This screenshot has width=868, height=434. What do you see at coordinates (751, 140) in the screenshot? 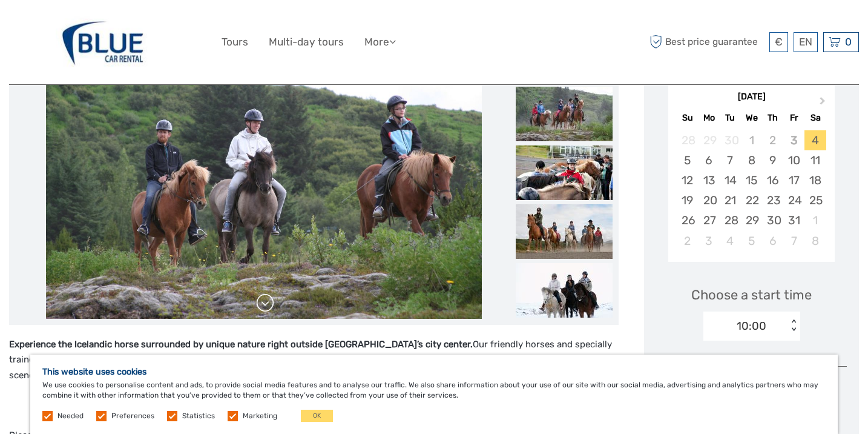
I see `div: Not available Wednesday, October 1st, 2025` at bounding box center [751, 140].